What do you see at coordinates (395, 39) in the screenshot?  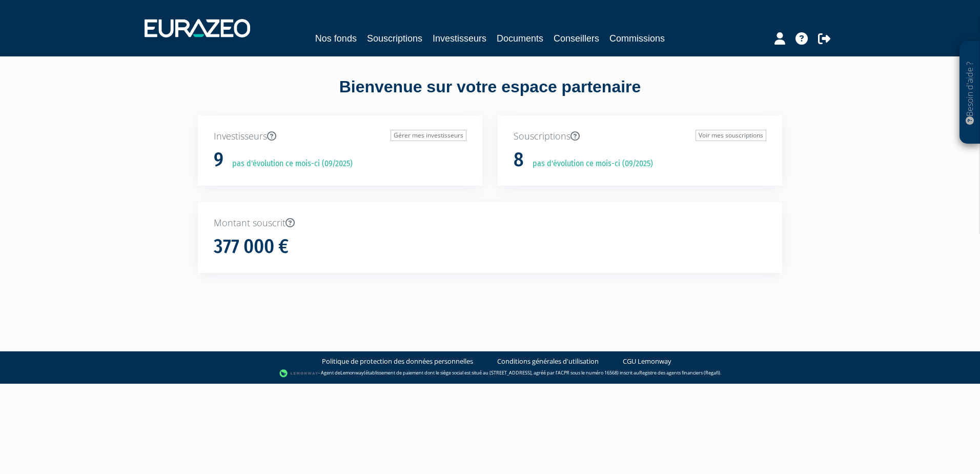 I see `a: Souscriptions` at bounding box center [395, 39].